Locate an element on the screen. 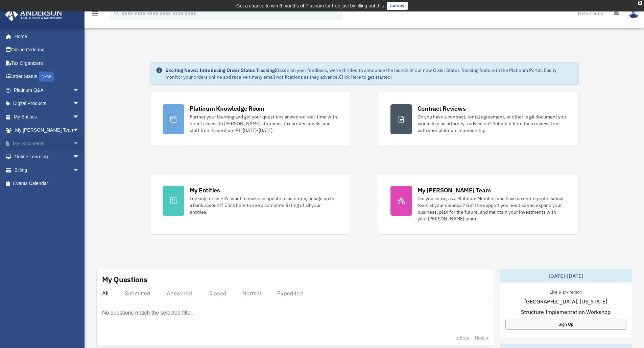  div: My Questions is located at coordinates (125, 279).